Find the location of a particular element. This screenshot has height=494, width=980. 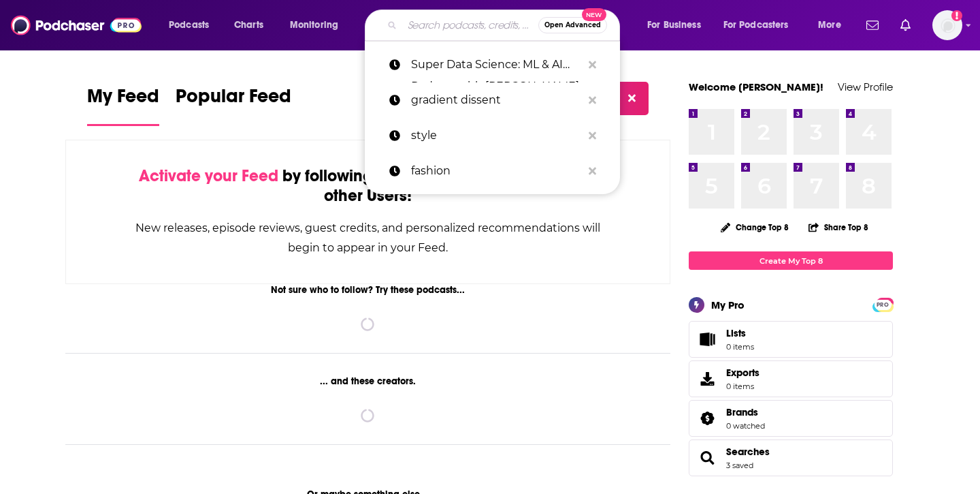

a: Create My Top 8 is located at coordinates (791, 260).